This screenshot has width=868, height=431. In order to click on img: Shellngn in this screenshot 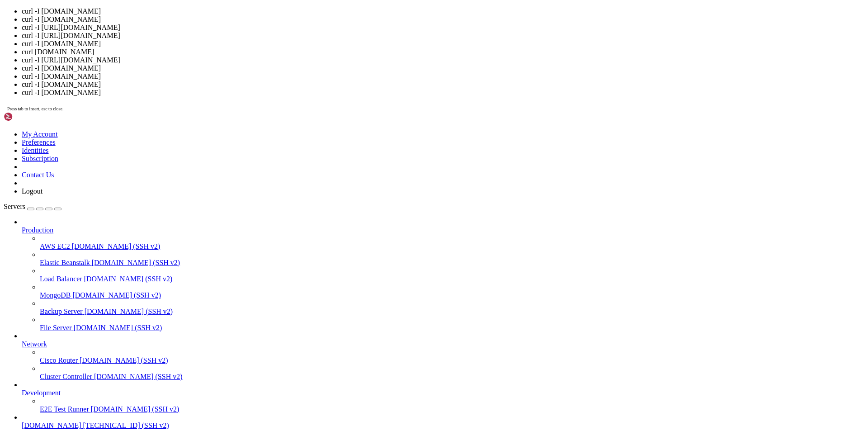, I will do `click(29, 116)`.